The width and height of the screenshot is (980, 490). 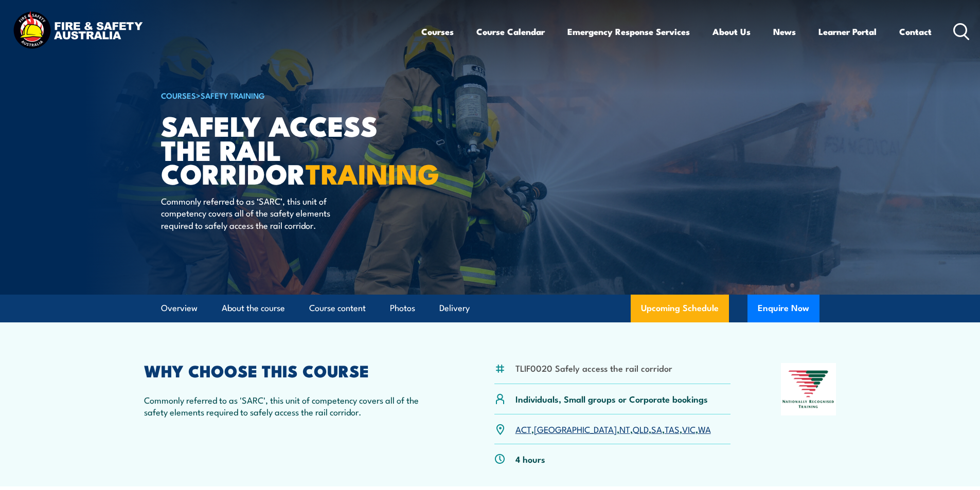 What do you see at coordinates (732, 31) in the screenshot?
I see `a: About Us` at bounding box center [732, 31].